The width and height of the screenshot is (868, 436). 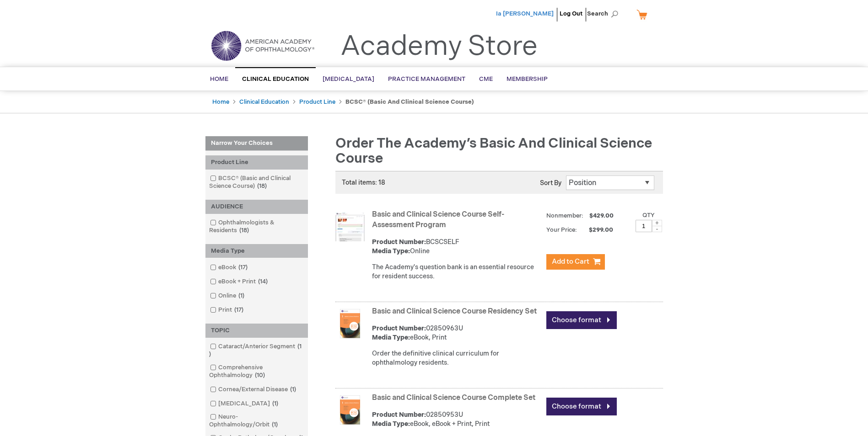 I want to click on a: eBook17, so click(x=229, y=268).